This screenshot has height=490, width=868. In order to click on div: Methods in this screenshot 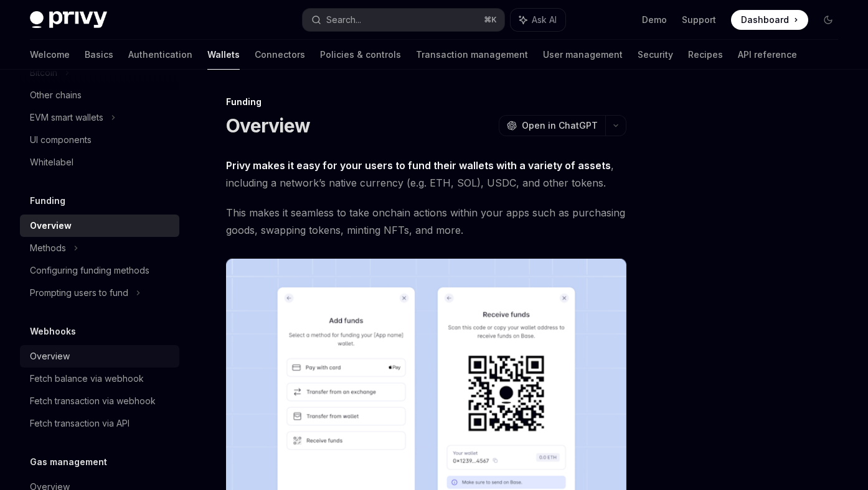, I will do `click(48, 248)`.